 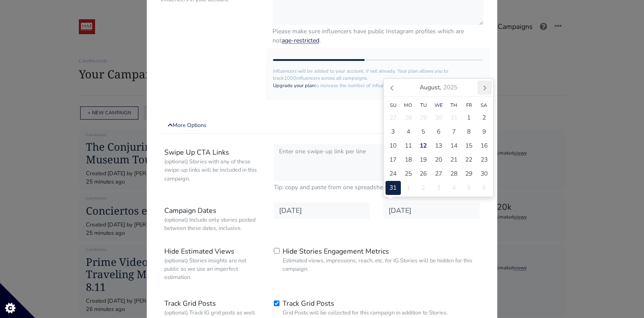 I want to click on span: 20, so click(x=439, y=159).